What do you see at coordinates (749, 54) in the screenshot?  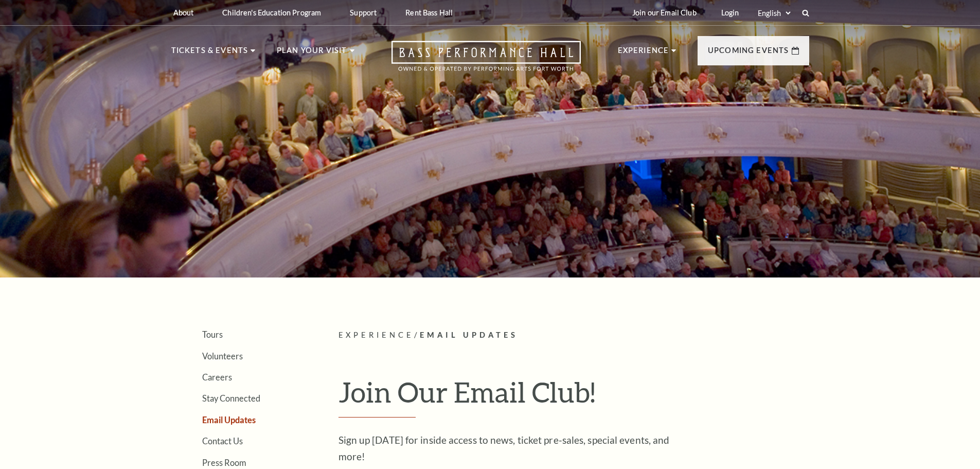 I see `p: Upcoming Events` at bounding box center [749, 54].